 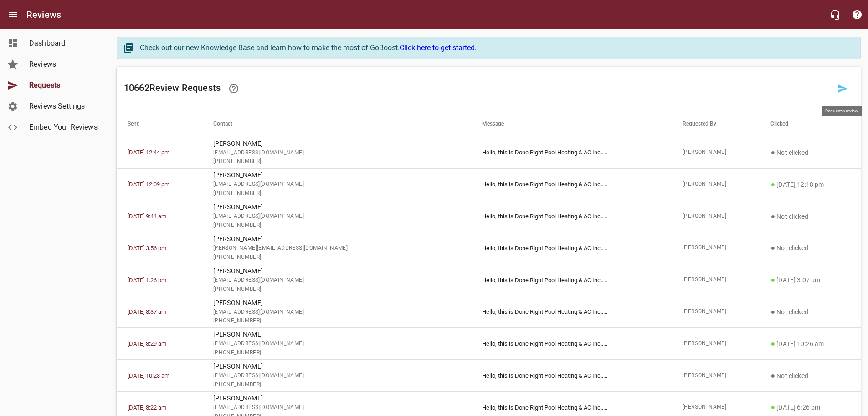 I want to click on span: Dashboard, so click(x=64, y=43).